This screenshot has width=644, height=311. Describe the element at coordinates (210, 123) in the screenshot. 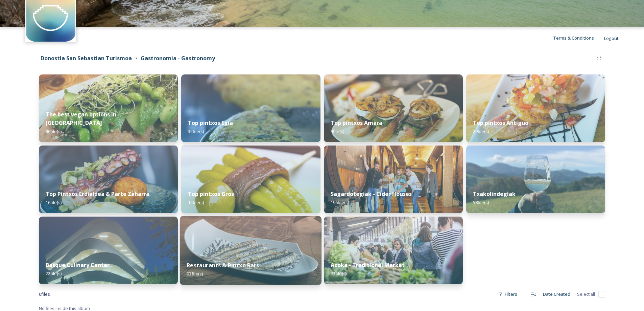

I see `strong: Top pintxos Egia` at that location.